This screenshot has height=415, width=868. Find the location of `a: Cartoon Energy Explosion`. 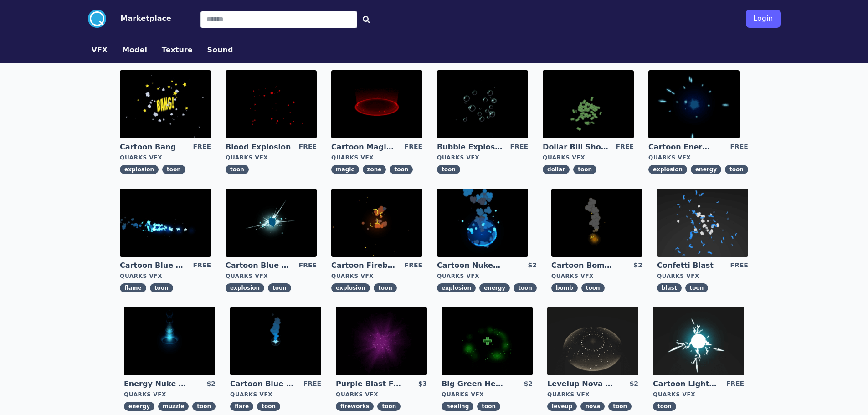

a: Cartoon Energy Explosion is located at coordinates (681, 147).